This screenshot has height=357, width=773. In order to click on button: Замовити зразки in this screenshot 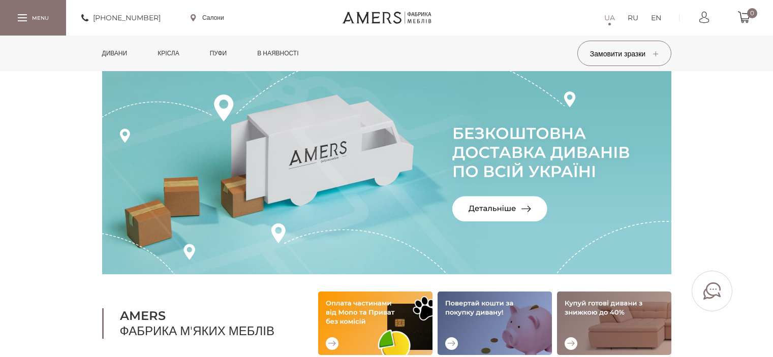, I will do `click(624, 53)`.